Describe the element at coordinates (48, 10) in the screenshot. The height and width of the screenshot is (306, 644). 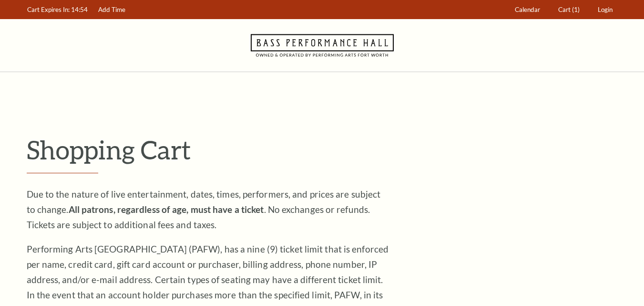
I see `span: Cart Expires In:` at that location.